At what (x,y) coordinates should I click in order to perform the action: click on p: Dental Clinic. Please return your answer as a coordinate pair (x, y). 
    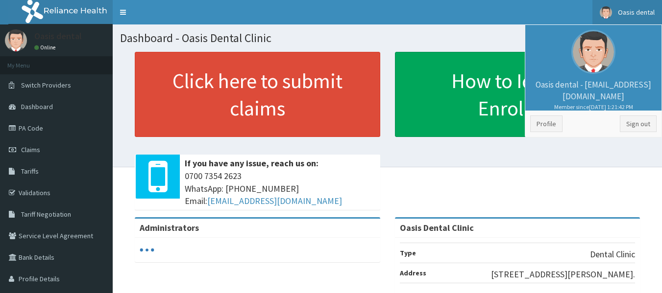
    Looking at the image, I should click on (612, 255).